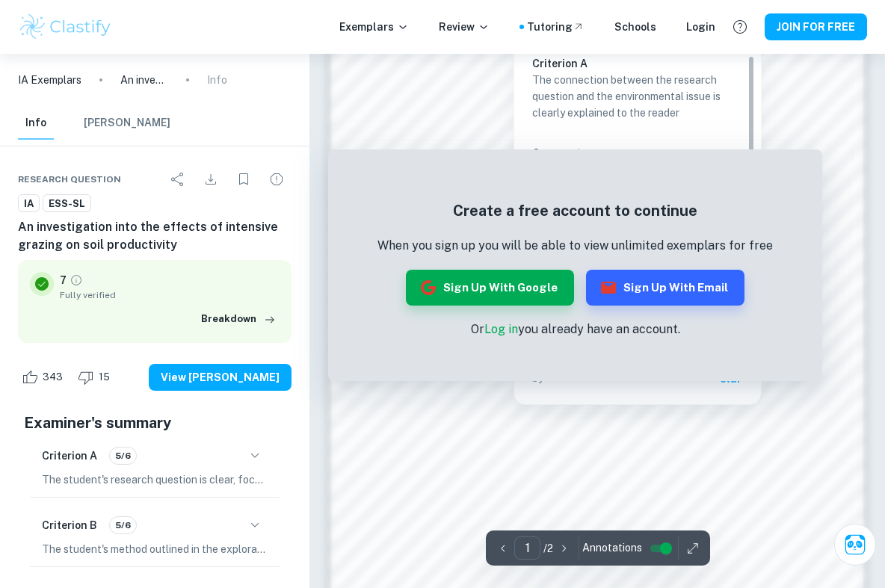 The height and width of the screenshot is (588, 885). Describe the element at coordinates (373, 27) in the screenshot. I see `p: Exemplars` at that location.